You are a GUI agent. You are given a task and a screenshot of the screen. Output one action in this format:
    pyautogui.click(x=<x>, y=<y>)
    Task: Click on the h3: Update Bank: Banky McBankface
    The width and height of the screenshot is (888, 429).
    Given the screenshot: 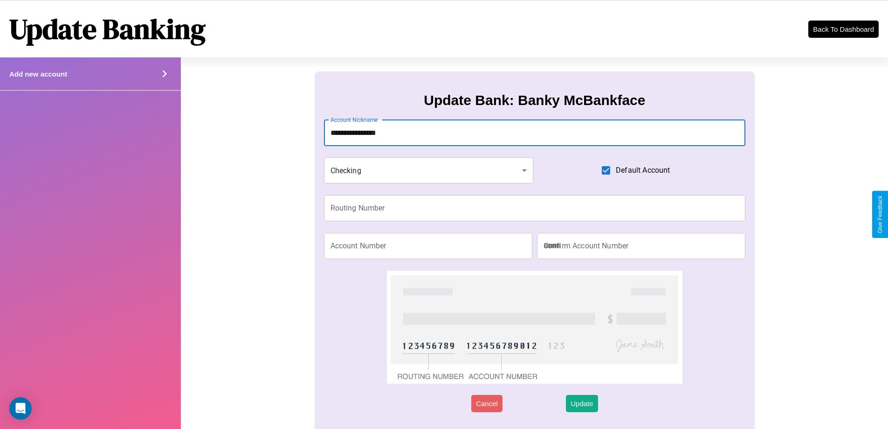 What is the action you would take?
    pyautogui.click(x=534, y=100)
    